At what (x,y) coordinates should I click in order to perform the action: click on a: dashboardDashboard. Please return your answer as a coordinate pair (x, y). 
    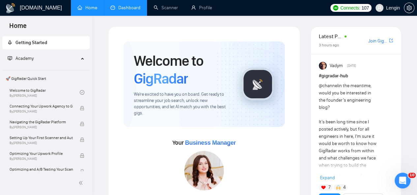
    Looking at the image, I should click on (125, 8).